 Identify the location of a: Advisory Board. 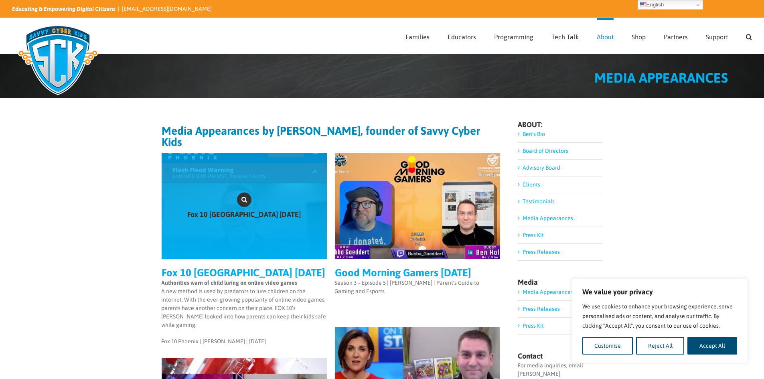
(541, 168).